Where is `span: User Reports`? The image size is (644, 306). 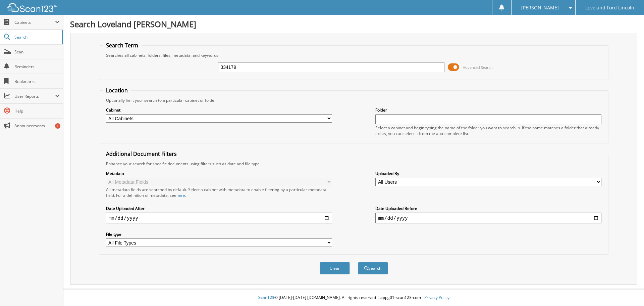
span: User Reports is located at coordinates (34, 96).